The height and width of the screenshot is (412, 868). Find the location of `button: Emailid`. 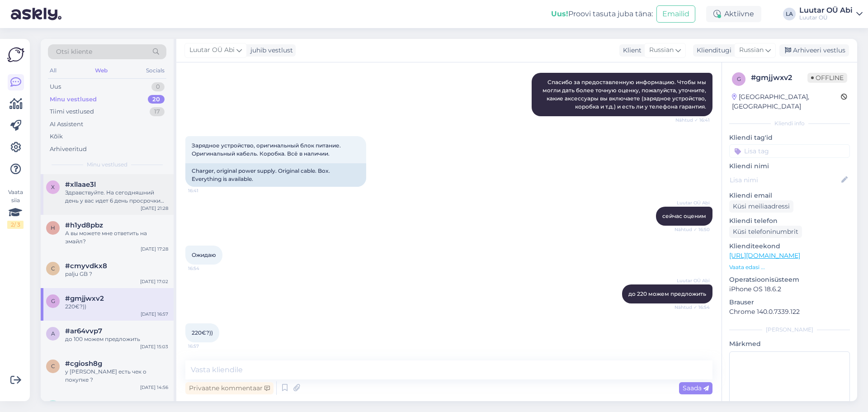

button: Emailid is located at coordinates (676, 14).